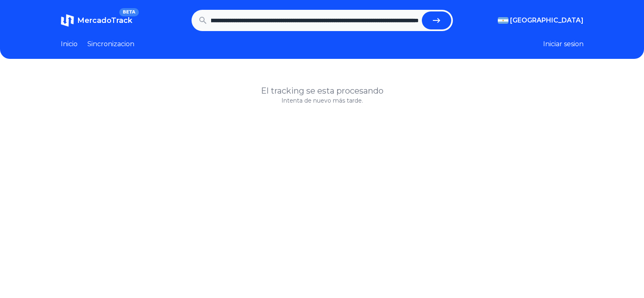 Image resolution: width=644 pixels, height=298 pixels. Describe the element at coordinates (96, 20) in the screenshot. I see `a: MercadoTrackBETA` at that location.